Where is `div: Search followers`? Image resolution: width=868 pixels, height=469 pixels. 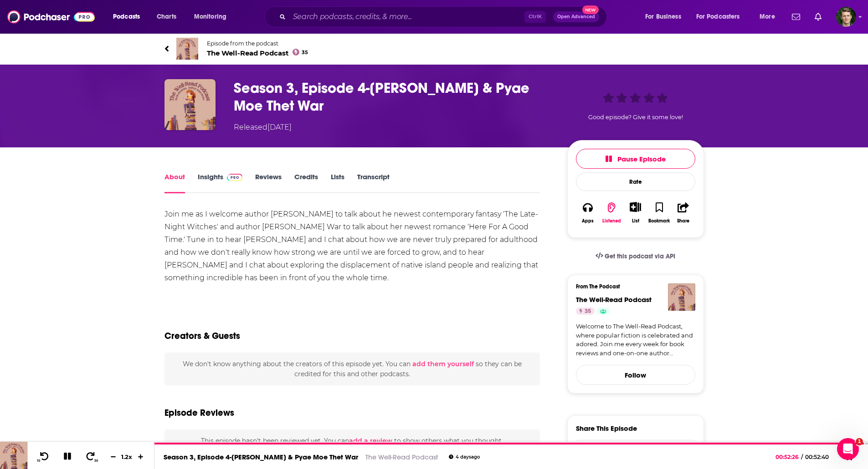
div: Search followers is located at coordinates (636, 449).